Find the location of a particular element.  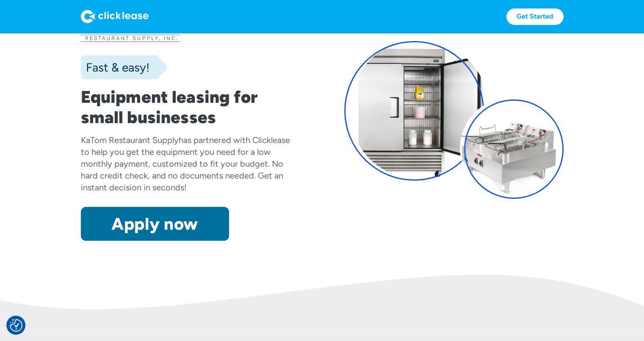

img: Logo is located at coordinates (115, 16).